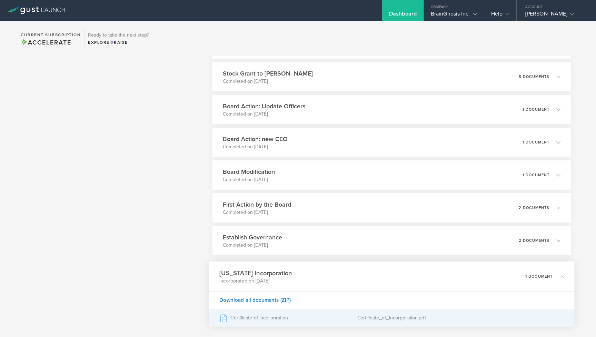  What do you see at coordinates (403, 16) in the screenshot?
I see `div: Dashboard` at bounding box center [403, 16].